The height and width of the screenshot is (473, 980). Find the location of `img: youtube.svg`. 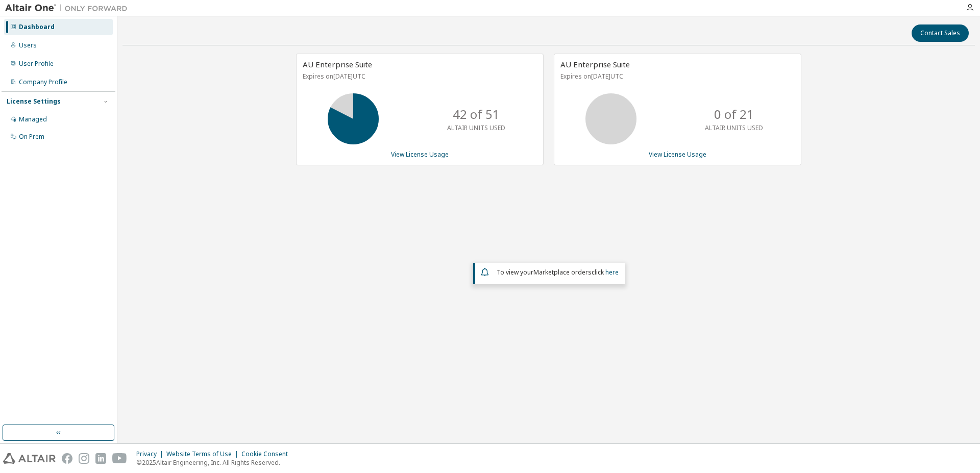

img: youtube.svg is located at coordinates (120, 458).